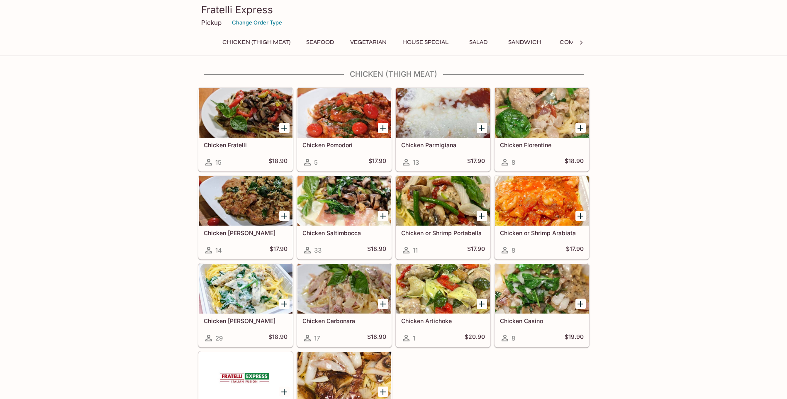 The height and width of the screenshot is (399, 787). What do you see at coordinates (320, 42) in the screenshot?
I see `button: Seafood` at bounding box center [320, 42].